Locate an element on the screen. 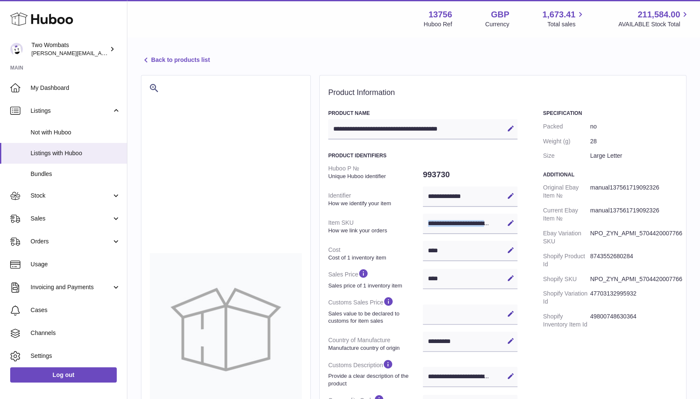  span: 1,673.41 is located at coordinates (559, 14).